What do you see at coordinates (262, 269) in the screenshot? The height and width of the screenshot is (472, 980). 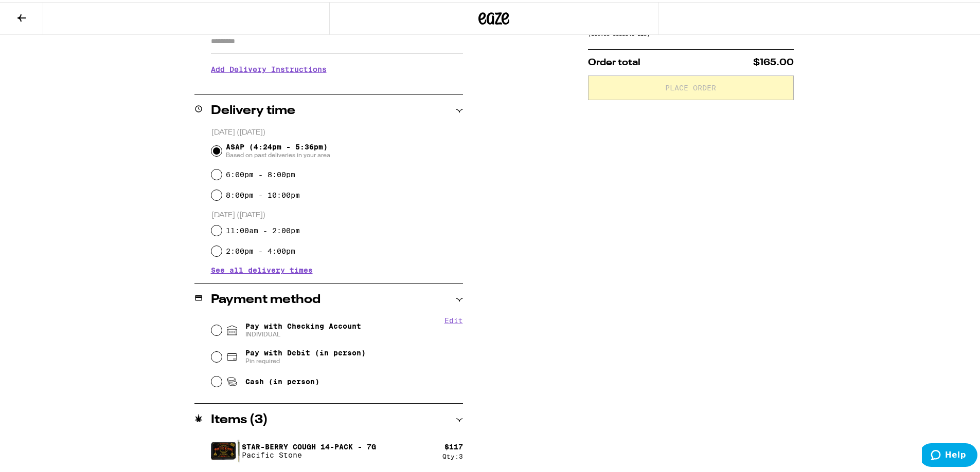 I see `span: See all delivery times` at bounding box center [262, 269].